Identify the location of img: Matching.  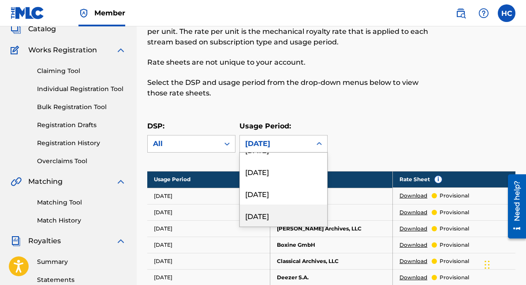
(16, 182).